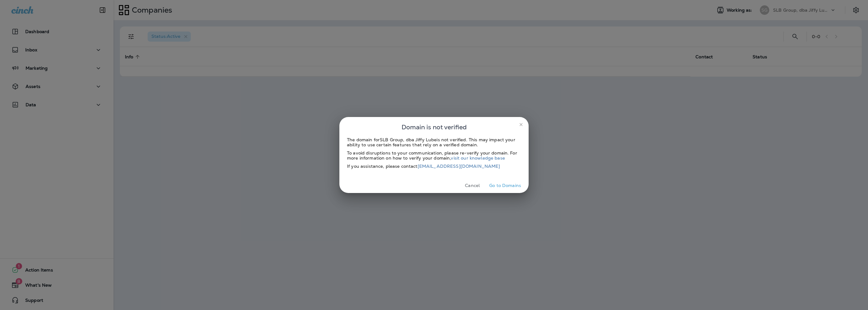  What do you see at coordinates (522, 124) in the screenshot?
I see `button: close` at bounding box center [522, 124].